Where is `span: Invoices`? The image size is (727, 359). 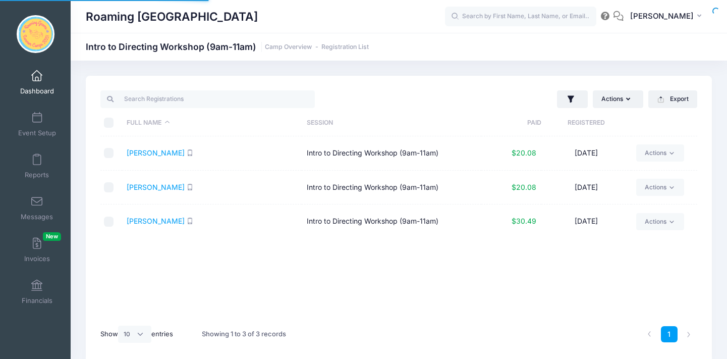
span: Invoices is located at coordinates (37, 258).